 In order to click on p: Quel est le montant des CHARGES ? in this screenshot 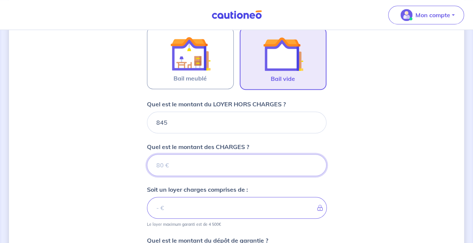, I will do `click(198, 147)`.